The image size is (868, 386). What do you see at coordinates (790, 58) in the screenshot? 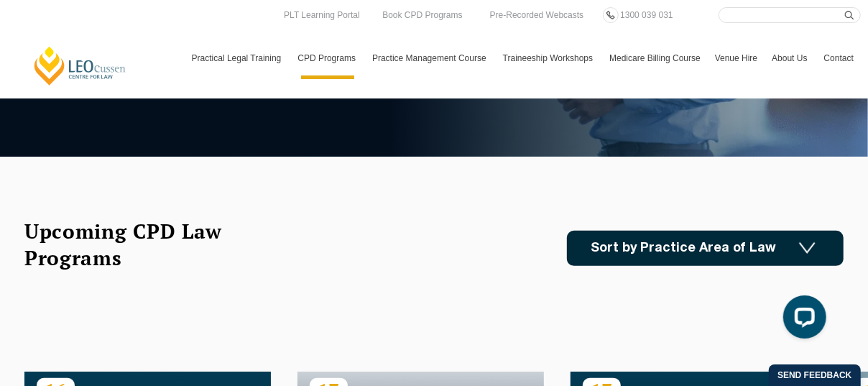
I see `a: About Us` at bounding box center [790, 58].